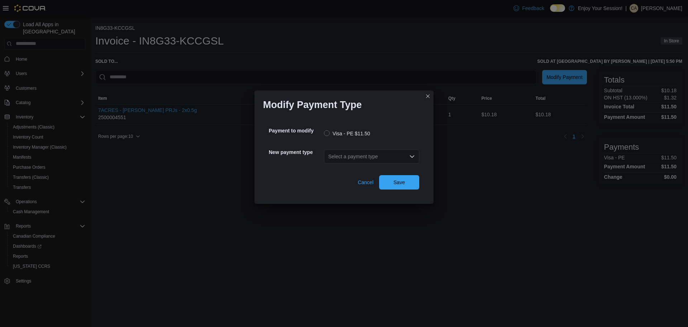 Image resolution: width=688 pixels, height=327 pixels. Describe the element at coordinates (366, 182) in the screenshot. I see `button: Cancel` at that location.